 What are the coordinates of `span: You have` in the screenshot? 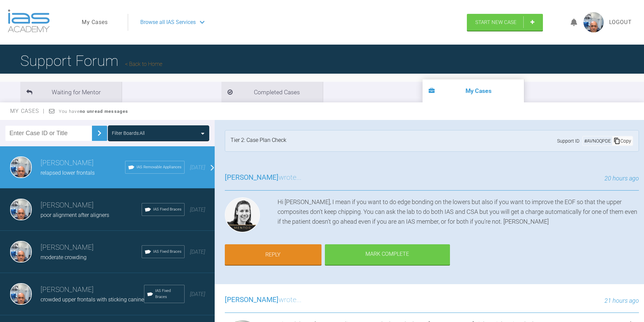 It's located at (93, 111).